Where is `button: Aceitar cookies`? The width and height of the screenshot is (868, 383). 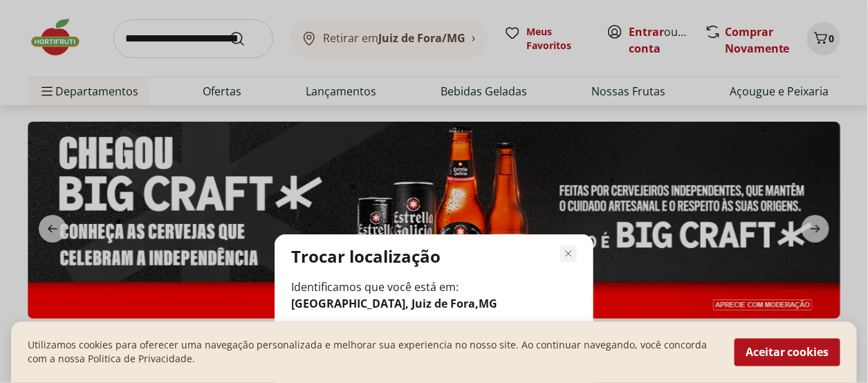
button: Aceitar cookies is located at coordinates (788, 353).